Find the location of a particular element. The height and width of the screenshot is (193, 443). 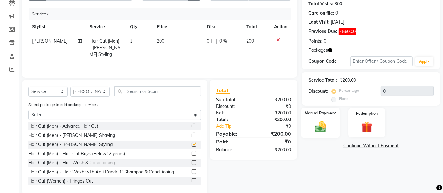

div: Hair Cut (Women) - Fringes Cut is located at coordinates (61, 181).